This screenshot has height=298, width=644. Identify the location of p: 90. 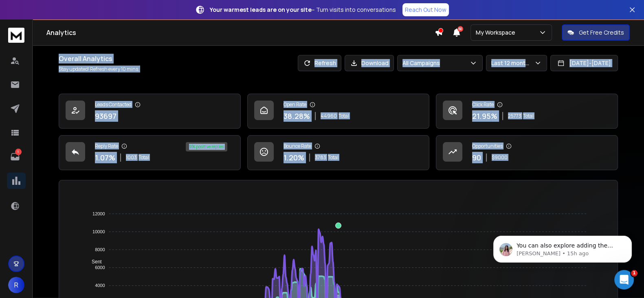
(477, 158).